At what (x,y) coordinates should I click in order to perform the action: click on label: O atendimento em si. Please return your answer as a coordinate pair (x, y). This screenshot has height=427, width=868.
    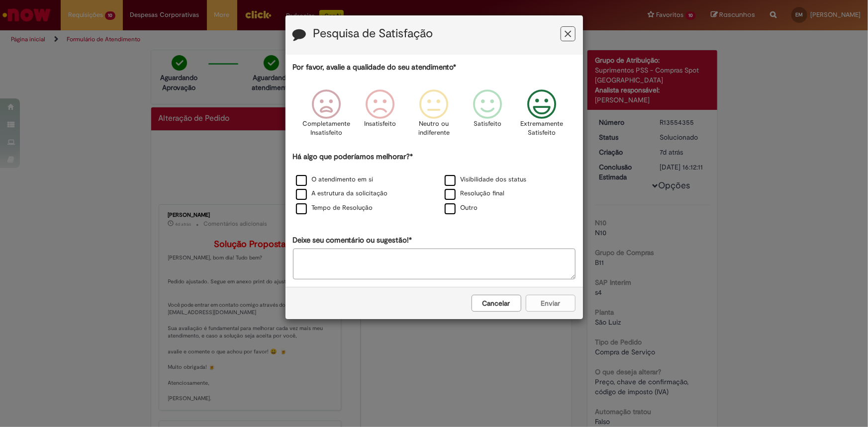
    Looking at the image, I should click on (334, 179).